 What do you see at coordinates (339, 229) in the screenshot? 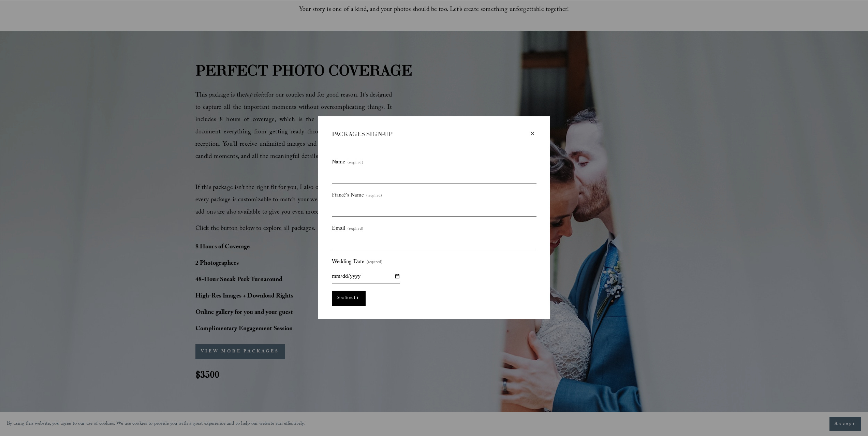
I see `span: Email` at bounding box center [339, 229].